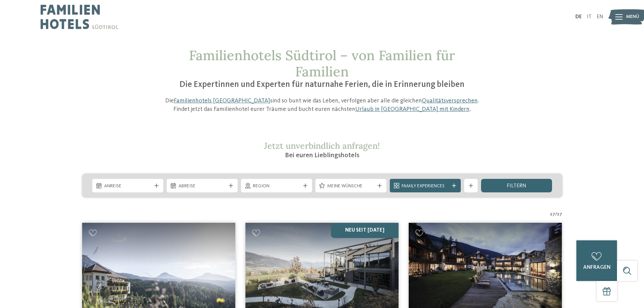 The height and width of the screenshot is (308, 644). I want to click on a: anfragen, so click(596, 261).